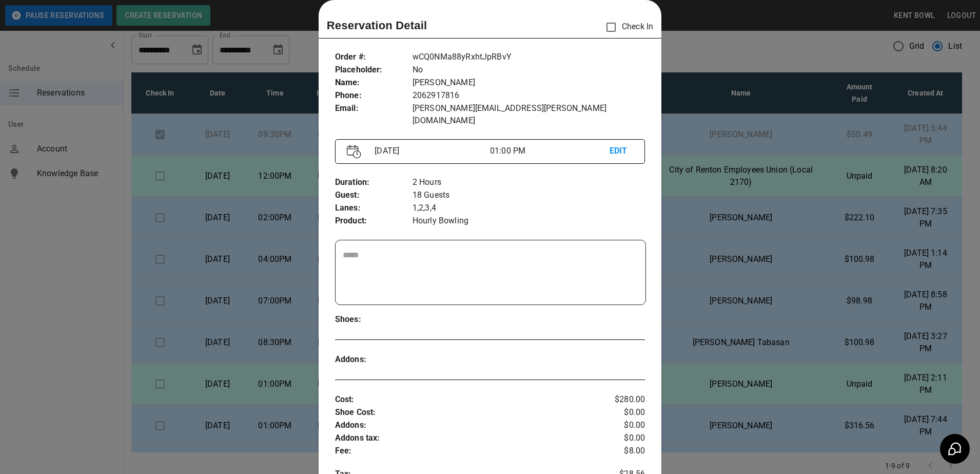  Describe the element at coordinates (529, 221) in the screenshot. I see `p: Hourly Bowling` at that location.